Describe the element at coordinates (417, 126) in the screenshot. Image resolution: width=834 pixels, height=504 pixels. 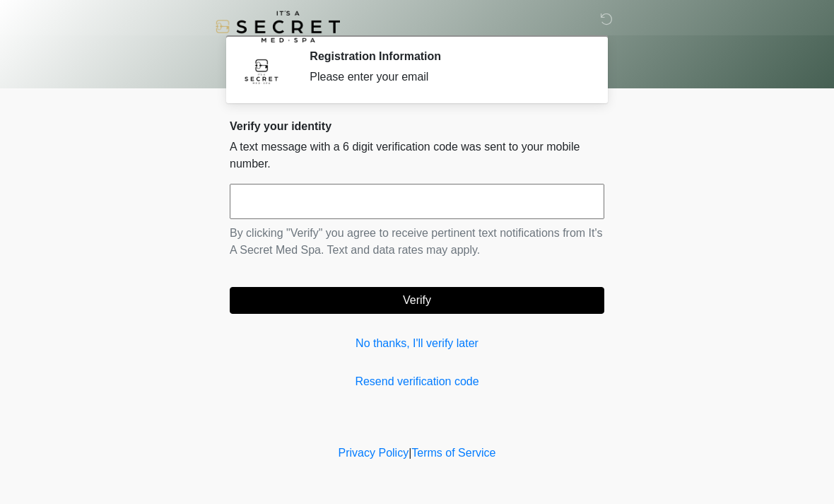
I see `h2: Verify your identity` at that location.